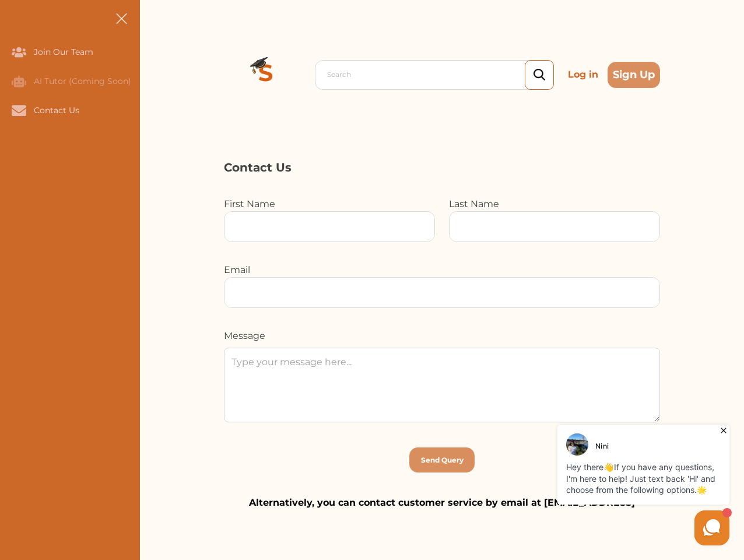  I want to click on button: [object Object], so click(442, 460).